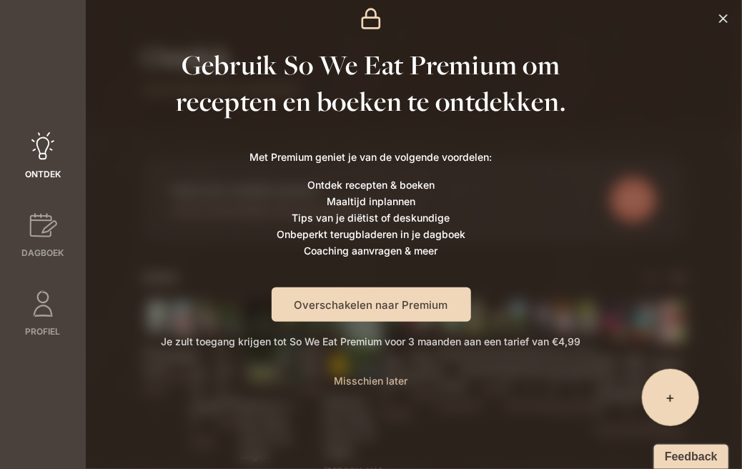  Describe the element at coordinates (371, 217) in the screenshot. I see `li: Tips van je diëtist of deskundige` at that location.